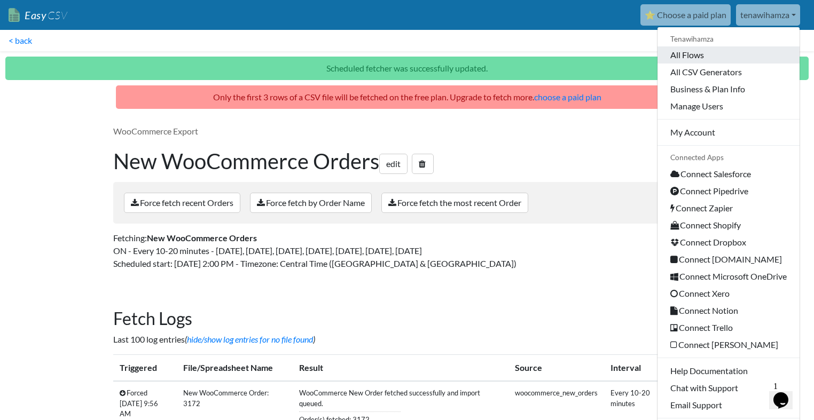 The height and width of the screenshot is (420, 814). I want to click on a: All Flows, so click(729, 55).